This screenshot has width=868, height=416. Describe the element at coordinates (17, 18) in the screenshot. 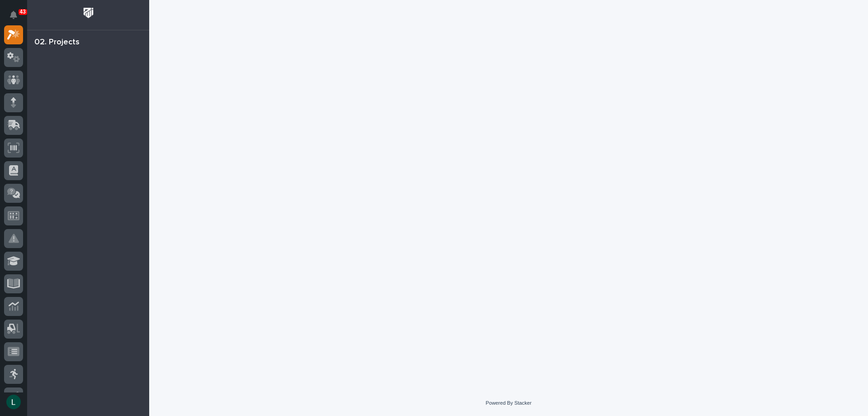

I see `div: Notifications43` at that location.